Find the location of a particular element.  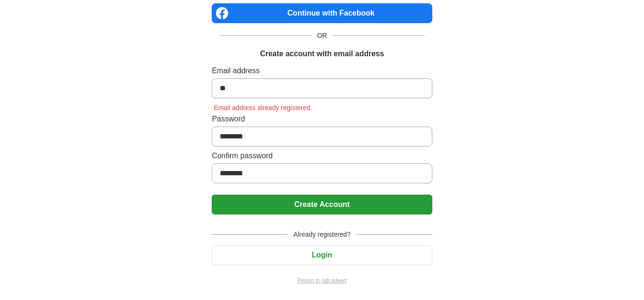

a: Login is located at coordinates (321, 255).